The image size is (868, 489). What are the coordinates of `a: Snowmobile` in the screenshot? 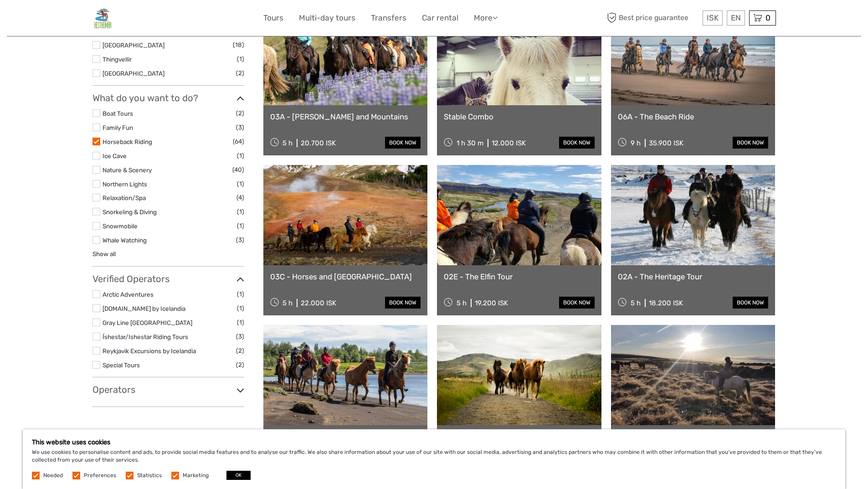 It's located at (120, 226).